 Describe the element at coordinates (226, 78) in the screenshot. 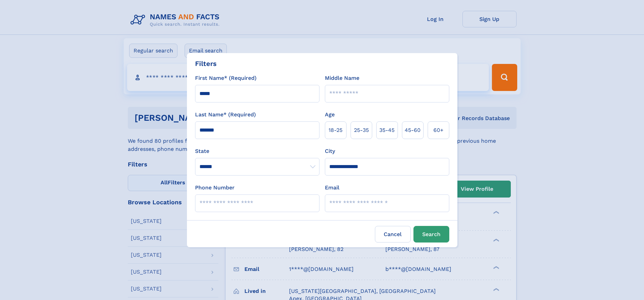

I see `label: First Name* (Required)` at that location.